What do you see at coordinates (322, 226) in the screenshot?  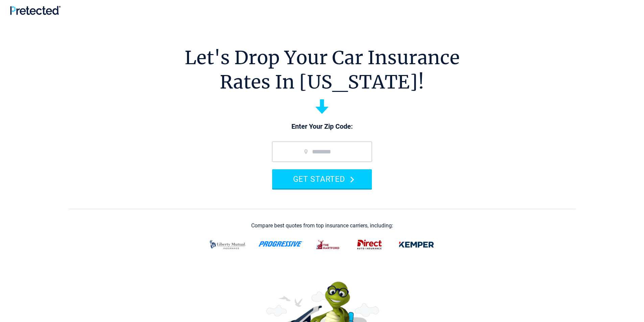 I see `div: Compare best quotes from top insurance carriers, including:` at bounding box center [322, 226].